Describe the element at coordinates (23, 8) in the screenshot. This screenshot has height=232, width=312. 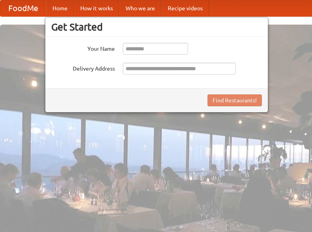
I see `a: FoodMe` at that location.